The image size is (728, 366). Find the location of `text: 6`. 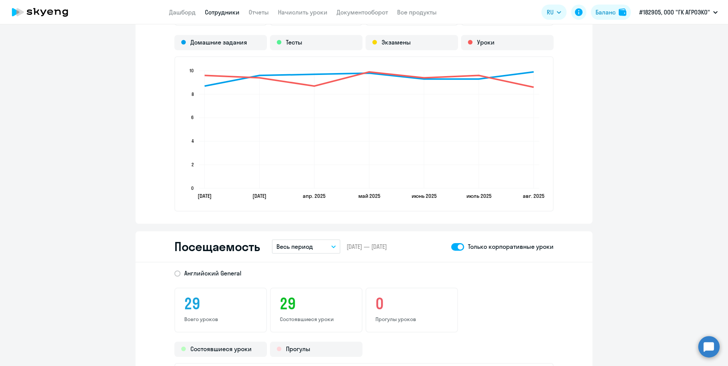

text: 6 is located at coordinates (192, 117).